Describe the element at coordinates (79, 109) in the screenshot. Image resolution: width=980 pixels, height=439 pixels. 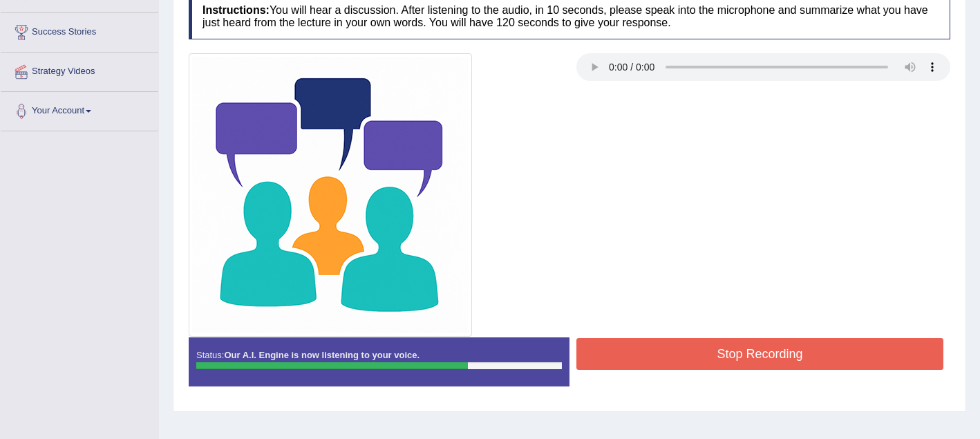
I see `a: Your Account` at that location.